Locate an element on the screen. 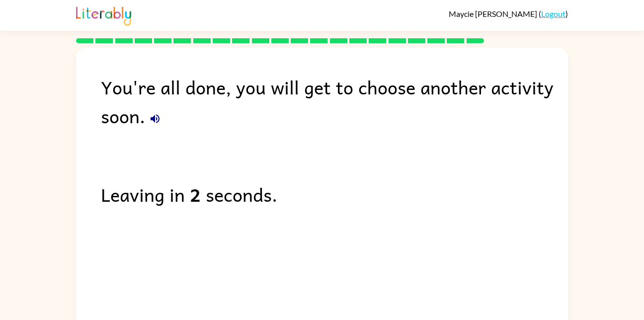 This screenshot has width=644, height=320. b: 2 is located at coordinates (195, 194).